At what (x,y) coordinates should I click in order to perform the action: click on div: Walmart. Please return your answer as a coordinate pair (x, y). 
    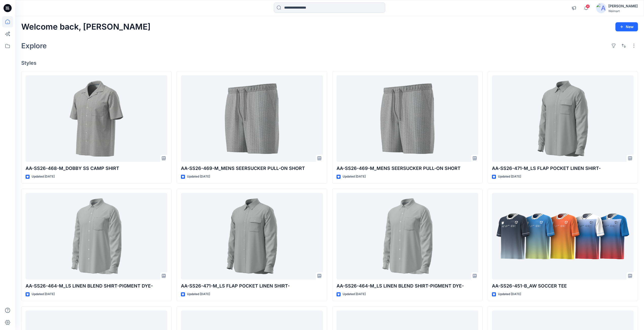
    Looking at the image, I should click on (623, 11).